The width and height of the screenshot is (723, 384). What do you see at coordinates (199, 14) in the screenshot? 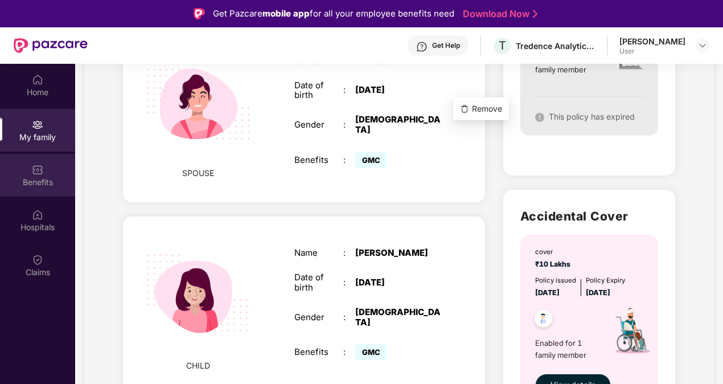
I see `img: Logo` at bounding box center [199, 14].